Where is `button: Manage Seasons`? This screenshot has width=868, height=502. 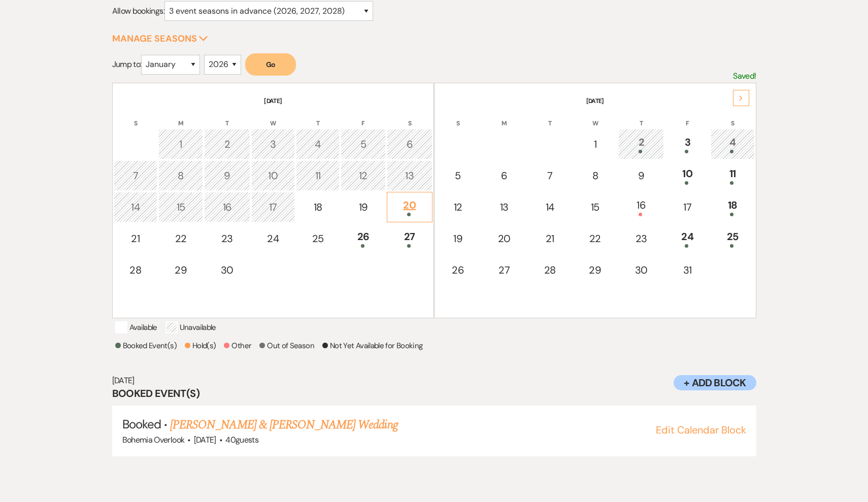
button: Manage Seasons is located at coordinates (160, 38).